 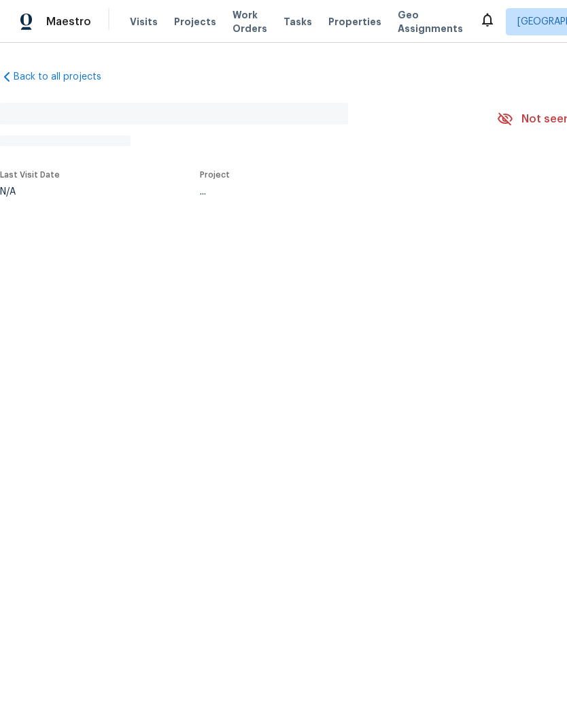 What do you see at coordinates (431, 22) in the screenshot?
I see `span: Geo Assignments` at bounding box center [431, 22].